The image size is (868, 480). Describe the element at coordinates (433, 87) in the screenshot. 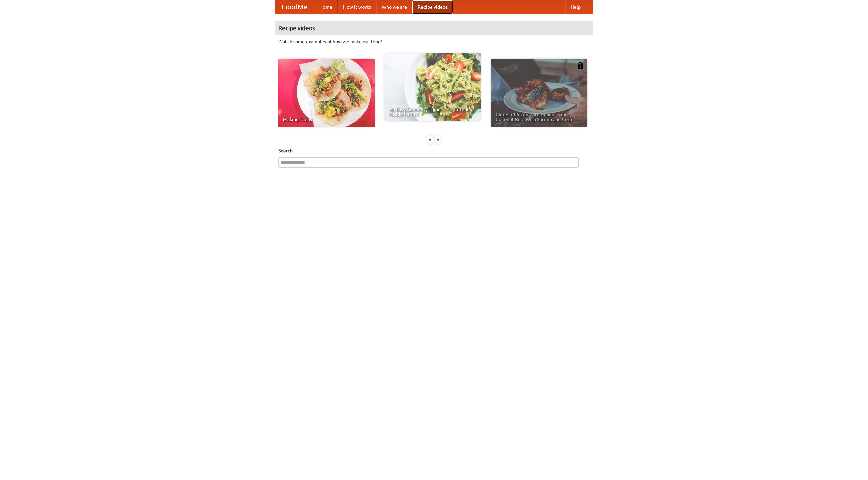

I see `a: An Easy, Summery Tomato Pasta That's Ready for Fall` at that location.